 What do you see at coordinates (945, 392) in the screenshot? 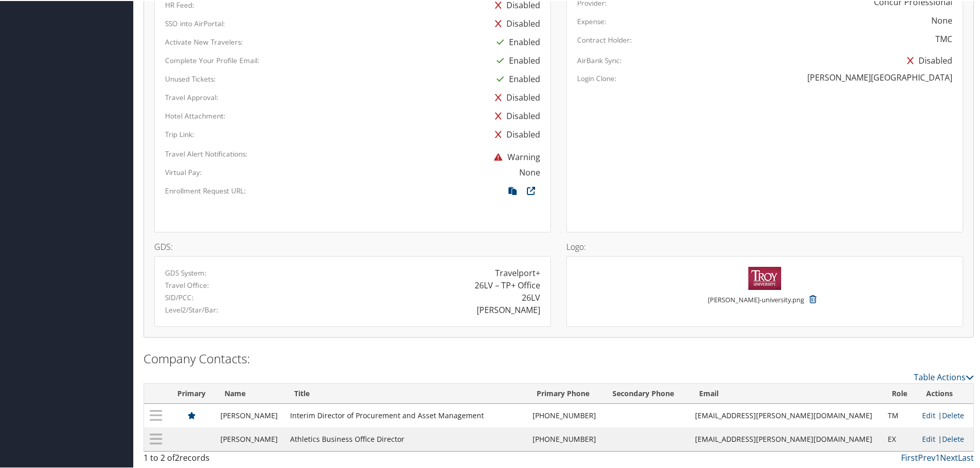
I see `th: Actions` at bounding box center [945, 392].